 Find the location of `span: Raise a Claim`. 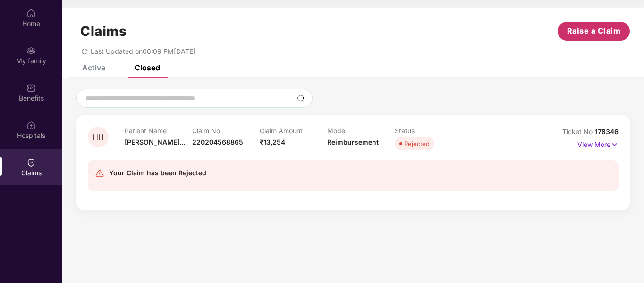

span: Raise a Claim is located at coordinates (594, 31).